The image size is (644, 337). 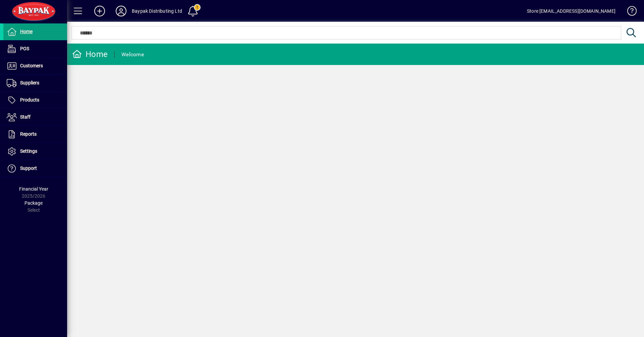 What do you see at coordinates (28, 134) in the screenshot?
I see `span: Reports` at bounding box center [28, 134].